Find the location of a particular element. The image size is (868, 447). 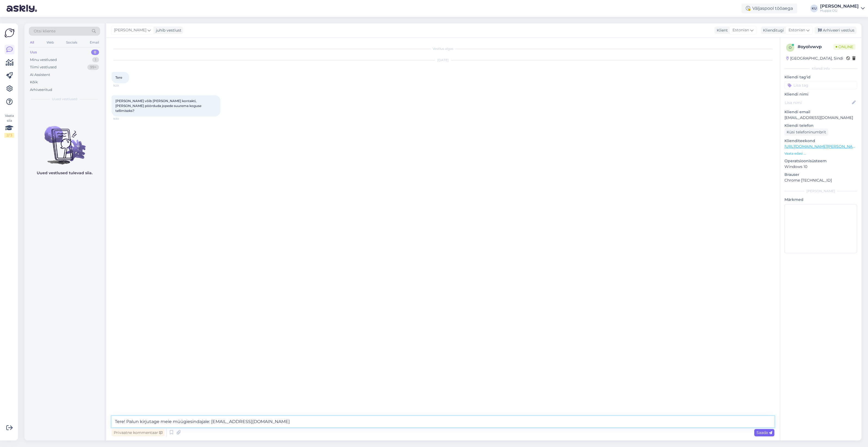

div: juhib vestlust is located at coordinates (167, 30).